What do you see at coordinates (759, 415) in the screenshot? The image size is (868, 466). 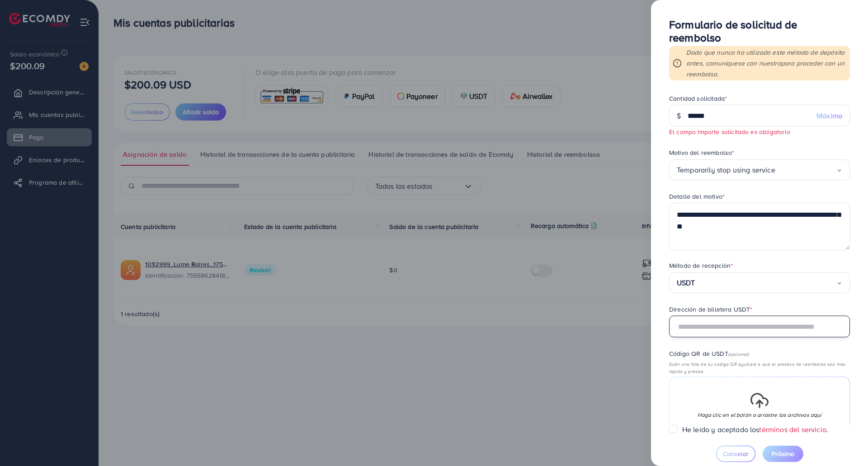 I see `font: Haga clic en el botón o arrastre los archivos aquí` at bounding box center [759, 415].